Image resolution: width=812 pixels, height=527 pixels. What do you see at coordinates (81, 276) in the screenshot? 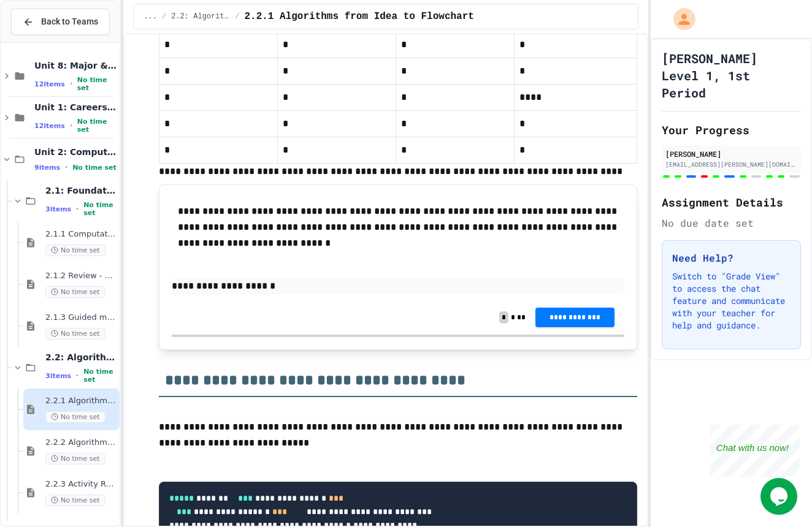
I see `span: 2.1.2 Review - Computational Thinking and Problem Solving` at bounding box center [81, 276].